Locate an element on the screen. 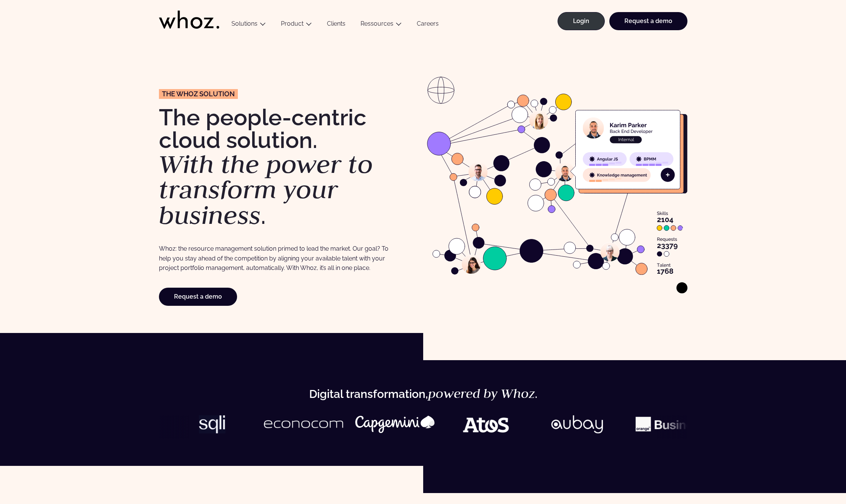 This screenshot has height=504, width=846. a: Login is located at coordinates (581, 22).